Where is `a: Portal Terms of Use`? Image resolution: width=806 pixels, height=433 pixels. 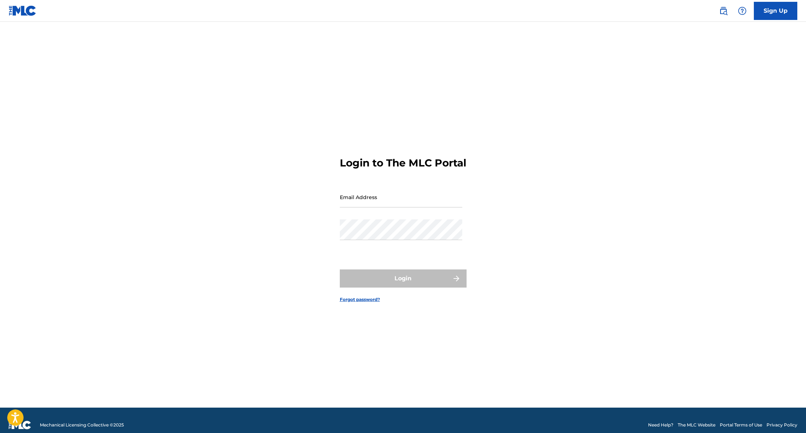 a: Portal Terms of Use is located at coordinates (741, 425).